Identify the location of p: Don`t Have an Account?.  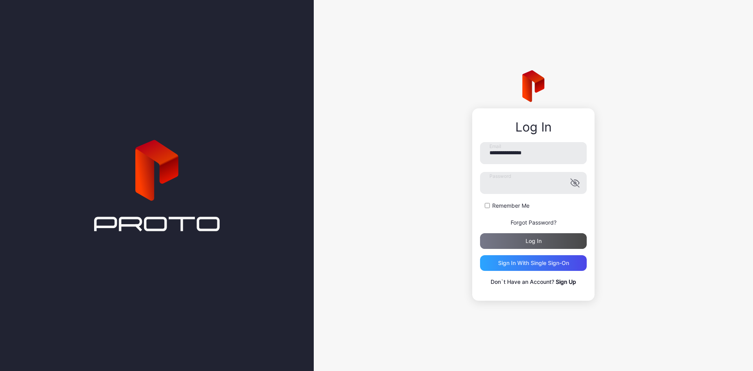
(534, 282).